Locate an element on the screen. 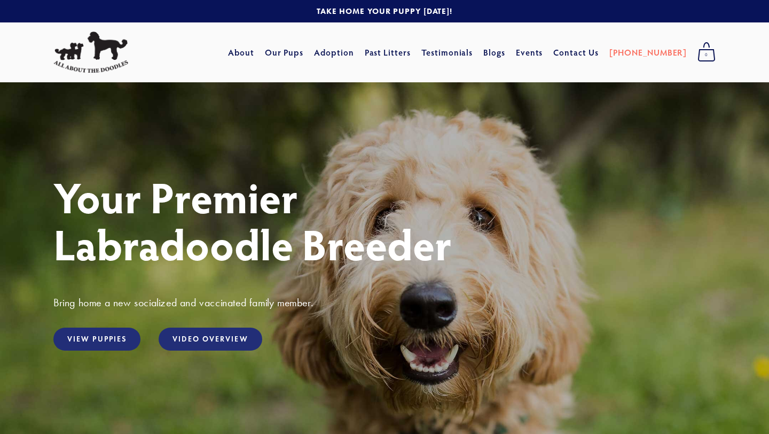 The image size is (769, 434). h1: Your Premier Labradoodle Breeder is located at coordinates (385, 220).